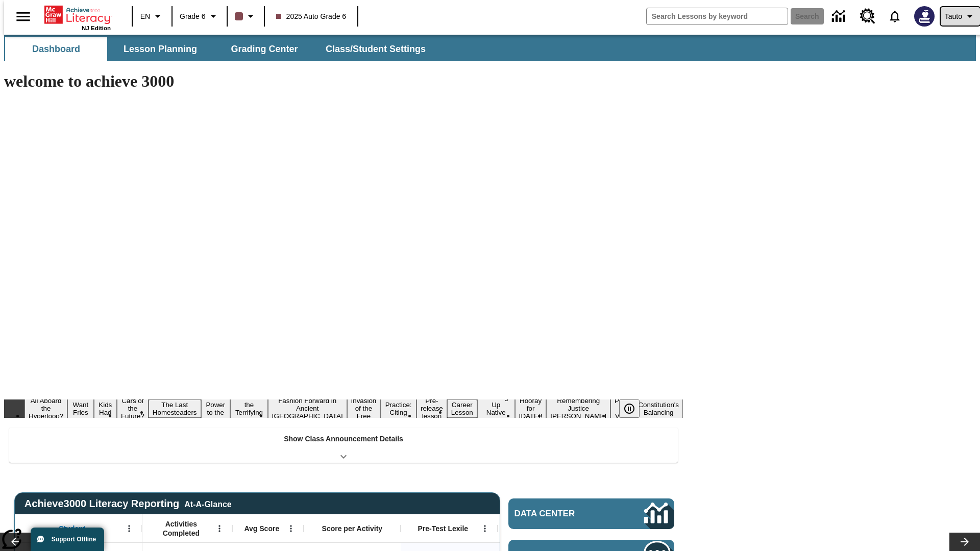  What do you see at coordinates (311, 16) in the screenshot?
I see `span: 2025 Auto Grade 6` at bounding box center [311, 16].